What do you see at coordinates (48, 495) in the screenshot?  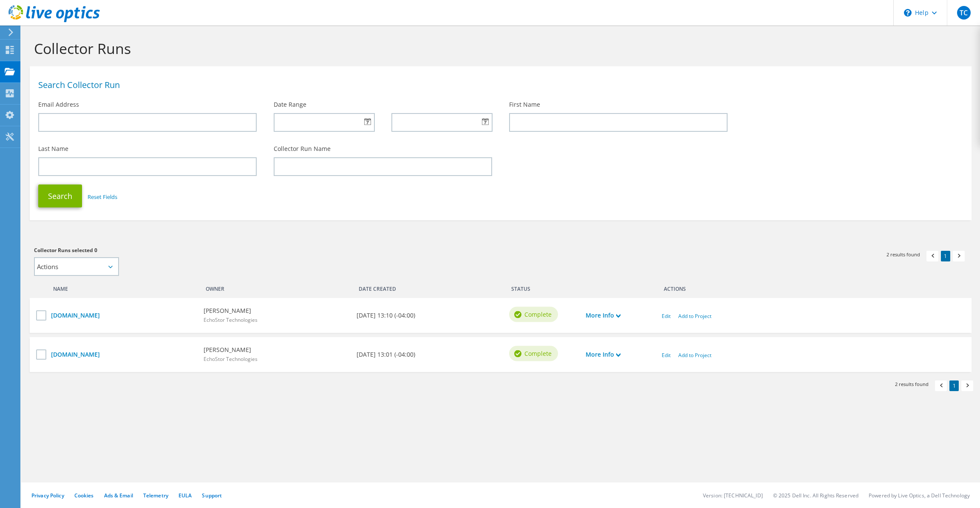 I see `a: Privacy Policy` at bounding box center [48, 495].